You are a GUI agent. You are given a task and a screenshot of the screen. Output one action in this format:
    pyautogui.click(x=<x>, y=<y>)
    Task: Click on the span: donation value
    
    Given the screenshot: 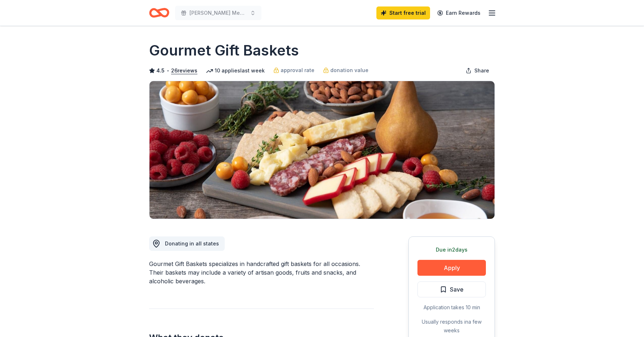 What is the action you would take?
    pyautogui.click(x=349, y=70)
    